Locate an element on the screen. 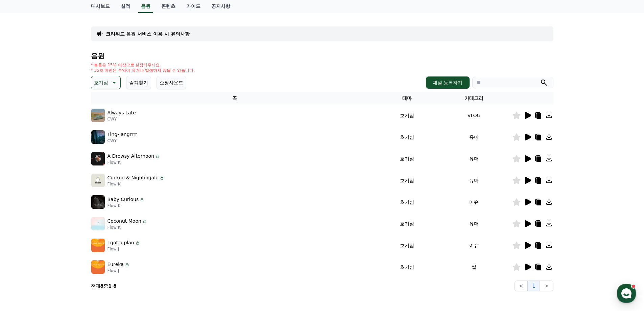 This screenshot has width=644, height=311. button: 채널 등록하기 is located at coordinates (448, 83).